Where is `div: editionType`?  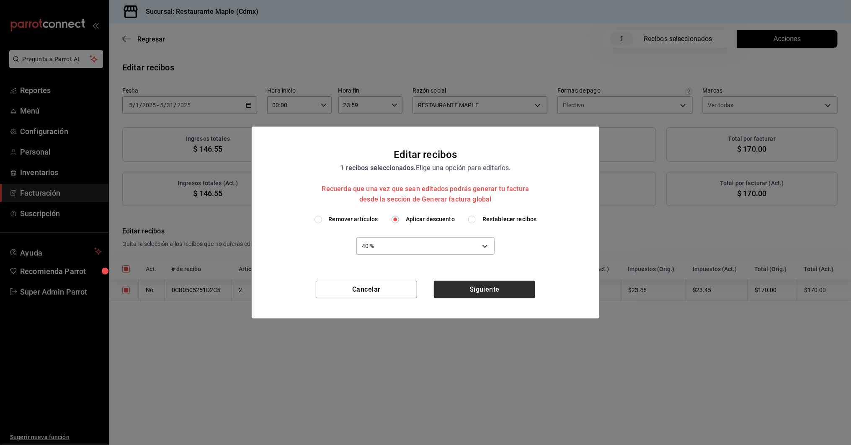 div: editionType is located at coordinates (425, 219).